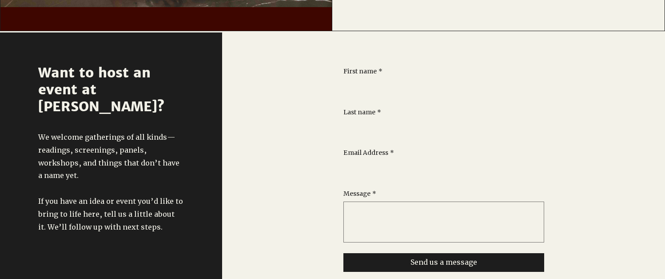 Image resolution: width=665 pixels, height=279 pixels. What do you see at coordinates (360, 194) in the screenshot?
I see `label: Message` at bounding box center [360, 194].